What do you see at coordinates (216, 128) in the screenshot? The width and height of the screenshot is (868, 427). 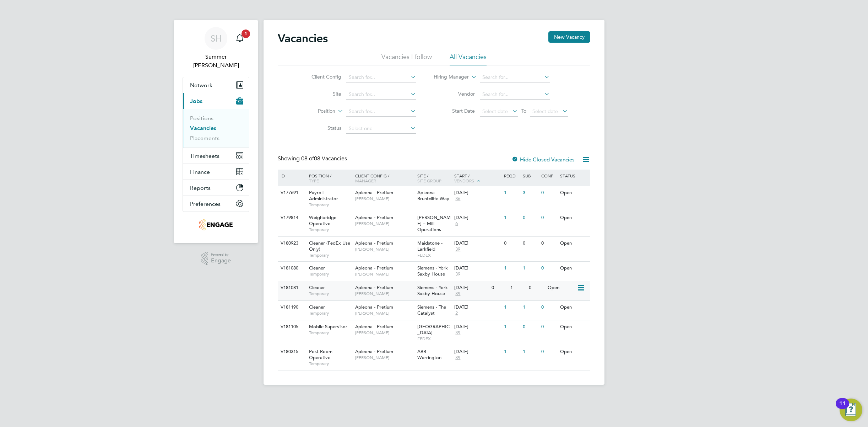 I see `div: Jobs` at bounding box center [216, 128].